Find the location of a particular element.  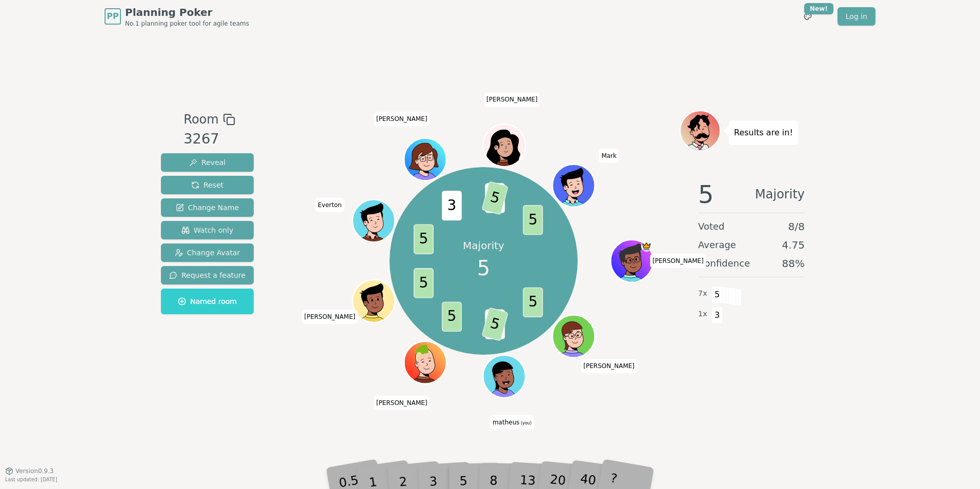

span: Average is located at coordinates (717, 245).